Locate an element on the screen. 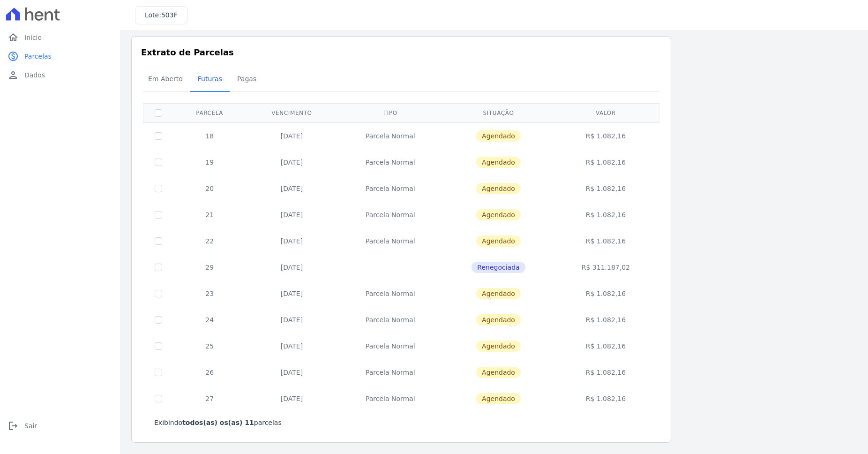 The image size is (868, 454). span: Renegociada is located at coordinates (498, 268).